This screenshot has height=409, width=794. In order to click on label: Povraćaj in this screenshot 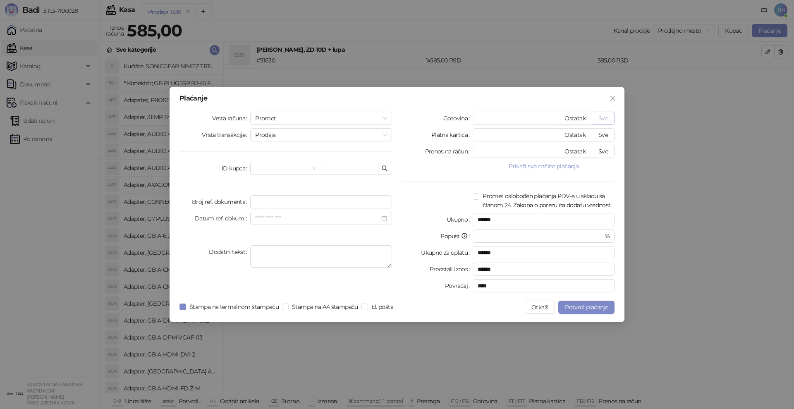, I will do `click(458, 286)`.